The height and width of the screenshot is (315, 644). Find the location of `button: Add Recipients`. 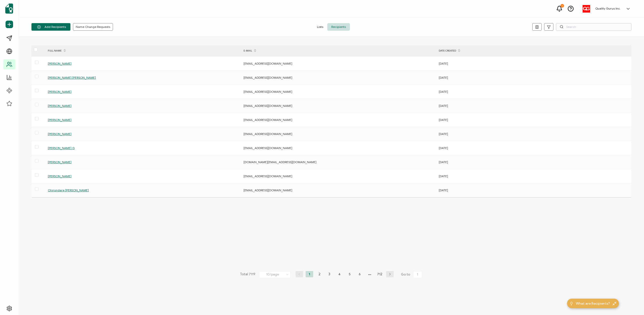

button: Add Recipients is located at coordinates (51, 27).